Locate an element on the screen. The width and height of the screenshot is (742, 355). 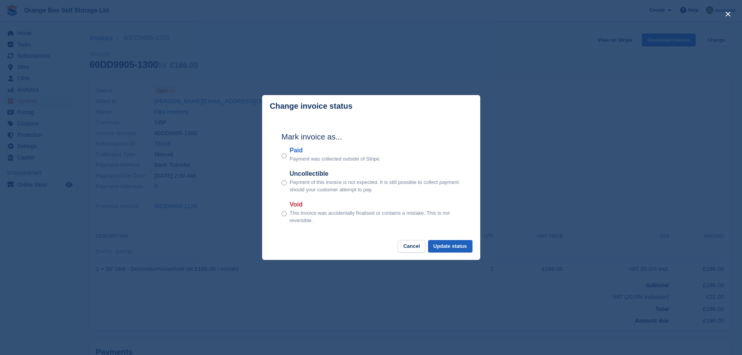
p: This invoice was accidentally finalised or contains a mistake. This is not reversible. is located at coordinates (375, 217).